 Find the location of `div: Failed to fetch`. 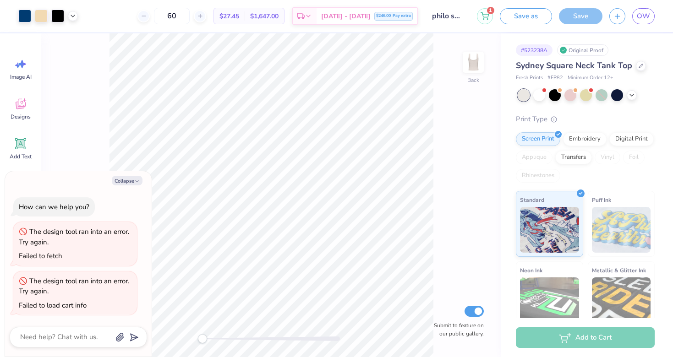

div: Failed to fetch is located at coordinates (40, 256).